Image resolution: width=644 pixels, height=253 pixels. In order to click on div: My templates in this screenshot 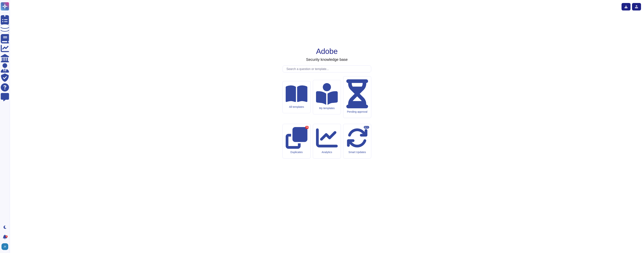, I will do `click(327, 108)`.